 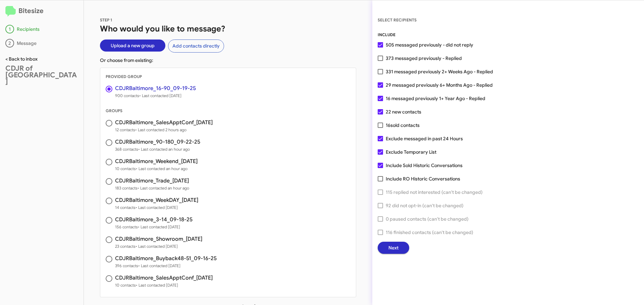 What do you see at coordinates (508, 35) in the screenshot?
I see `div: INCLUDE` at bounding box center [508, 35].